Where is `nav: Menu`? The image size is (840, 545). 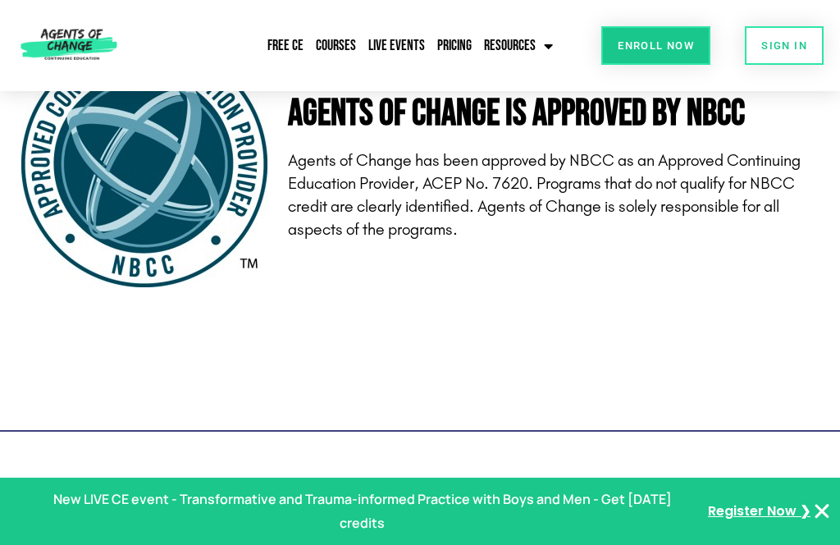 nav: Menu is located at coordinates (368, 46).